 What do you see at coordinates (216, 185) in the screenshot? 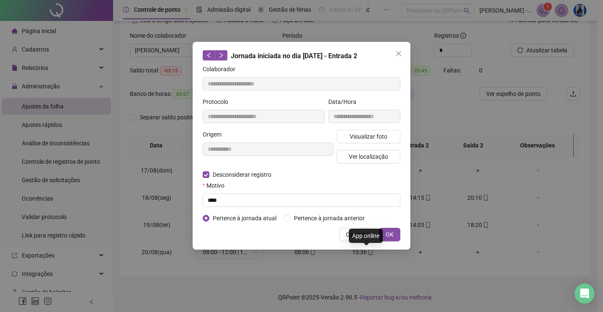
I see `label: Motivo` at bounding box center [216, 185].